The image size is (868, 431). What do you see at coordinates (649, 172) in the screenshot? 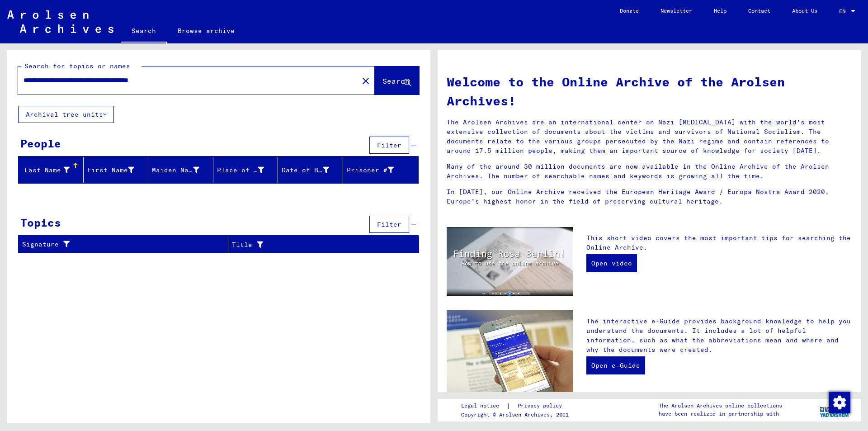
I see `p: Many of the around 30 million documents are now available in the Online Archive of the Arolsen Ar...` at bounding box center [649, 172].